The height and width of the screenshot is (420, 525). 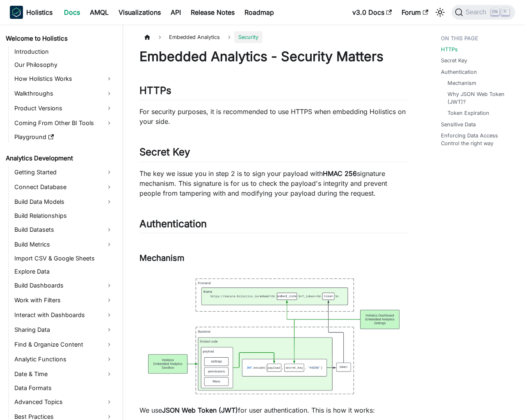 I want to click on a: Import CSV & Google Sheets, so click(x=64, y=258).